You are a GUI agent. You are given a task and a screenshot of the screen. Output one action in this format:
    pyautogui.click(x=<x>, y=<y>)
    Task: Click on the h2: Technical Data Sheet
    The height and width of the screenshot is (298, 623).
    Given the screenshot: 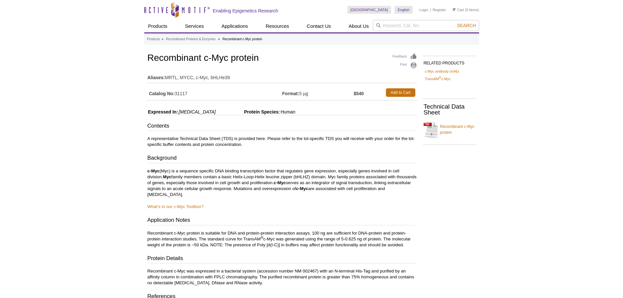 What is the action you would take?
    pyautogui.click(x=449, y=109)
    